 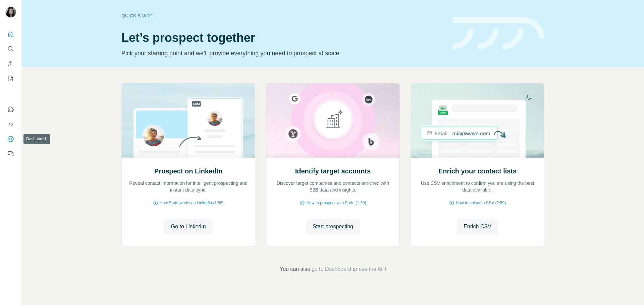 I want to click on span: How Surfe works on LinkedIn (1:58), so click(x=192, y=203).